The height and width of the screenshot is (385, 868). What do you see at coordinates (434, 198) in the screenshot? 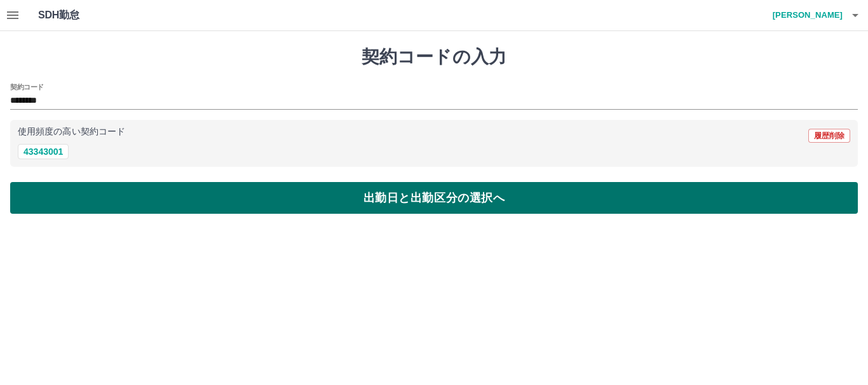
I see `button: 出勤日と出勤区分の選択へ` at bounding box center [434, 198].